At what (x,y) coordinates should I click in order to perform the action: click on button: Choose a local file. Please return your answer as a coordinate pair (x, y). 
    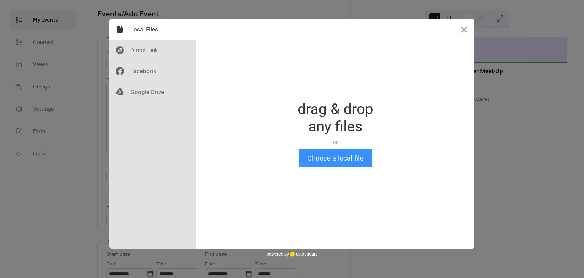
    Looking at the image, I should click on (336, 158).